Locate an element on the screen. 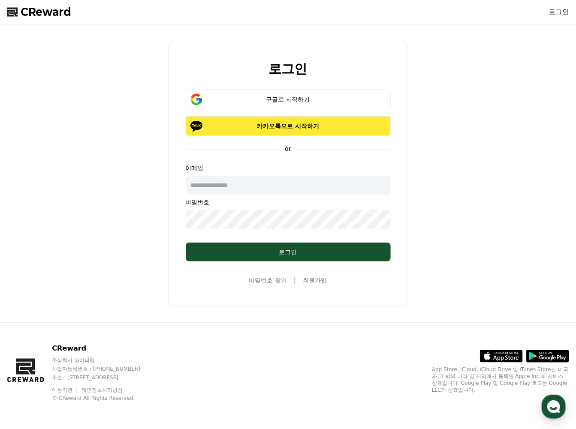 Image resolution: width=576 pixels, height=429 pixels. a: 비밀번호 찾기 is located at coordinates (268, 280).